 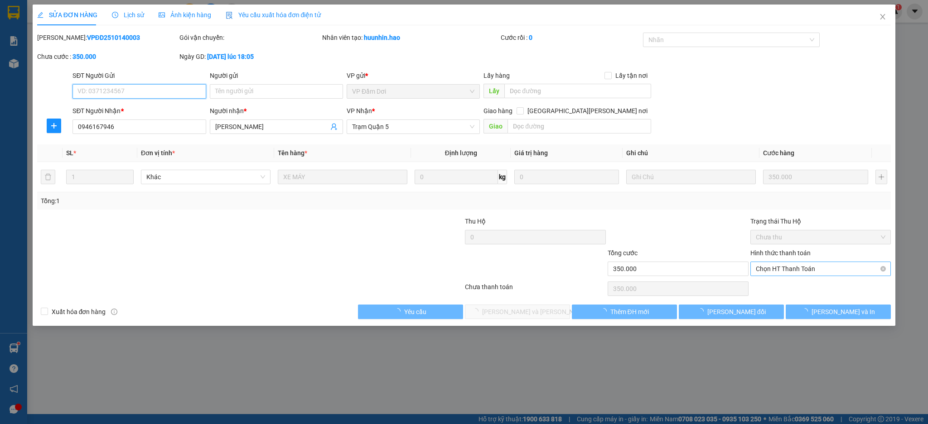 What do you see at coordinates (622, 253) in the screenshot?
I see `span: Tổng cước` at bounding box center [622, 253].